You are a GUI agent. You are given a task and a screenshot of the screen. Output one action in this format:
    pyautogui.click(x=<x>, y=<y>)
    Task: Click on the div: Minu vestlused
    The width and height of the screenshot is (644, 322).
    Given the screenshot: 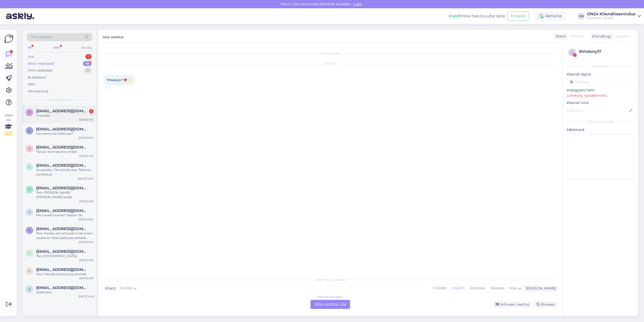 What is the action you would take?
    pyautogui.click(x=41, y=63)
    